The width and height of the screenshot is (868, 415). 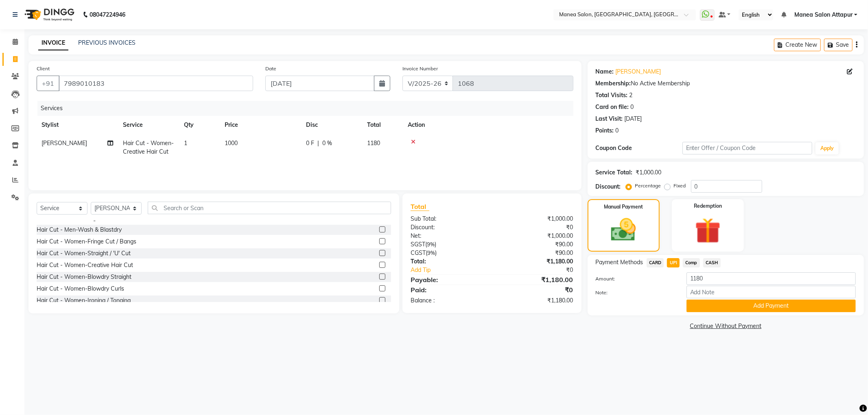 What do you see at coordinates (448, 290) in the screenshot?
I see `div: Paid:` at bounding box center [448, 290].